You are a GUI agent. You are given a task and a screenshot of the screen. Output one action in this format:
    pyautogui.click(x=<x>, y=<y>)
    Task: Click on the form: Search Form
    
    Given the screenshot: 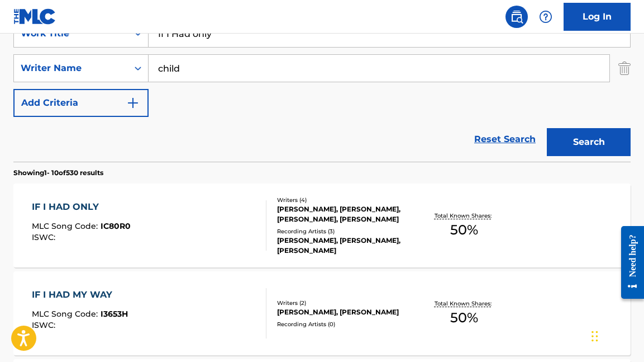 What is the action you would take?
    pyautogui.click(x=322, y=91)
    